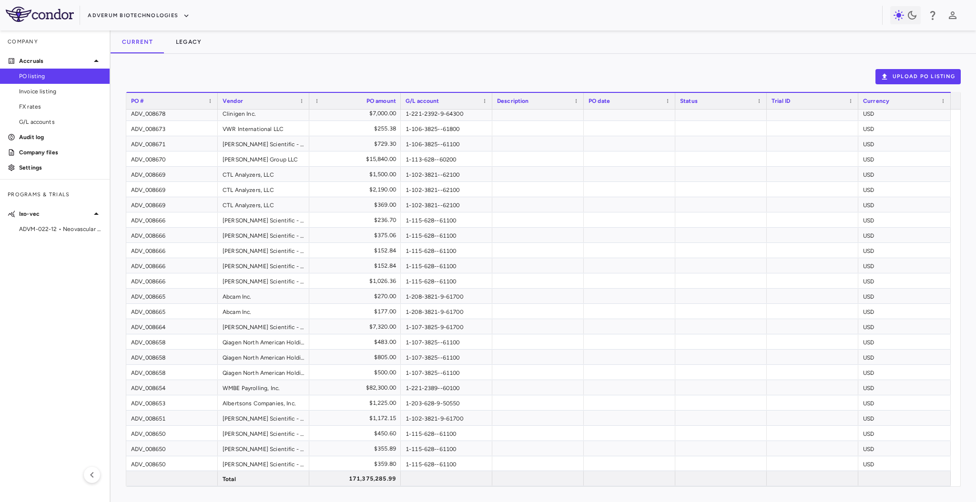  I want to click on div: $15,840.00, so click(357, 159).